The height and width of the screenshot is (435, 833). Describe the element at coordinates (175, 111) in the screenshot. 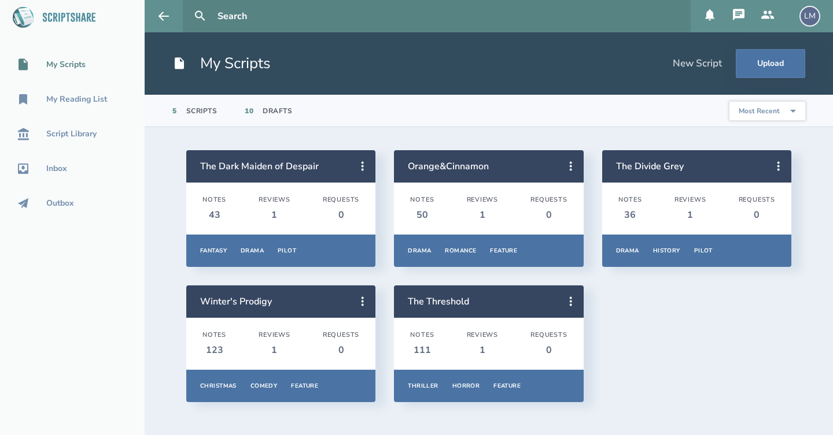

I see `div: 5` at that location.